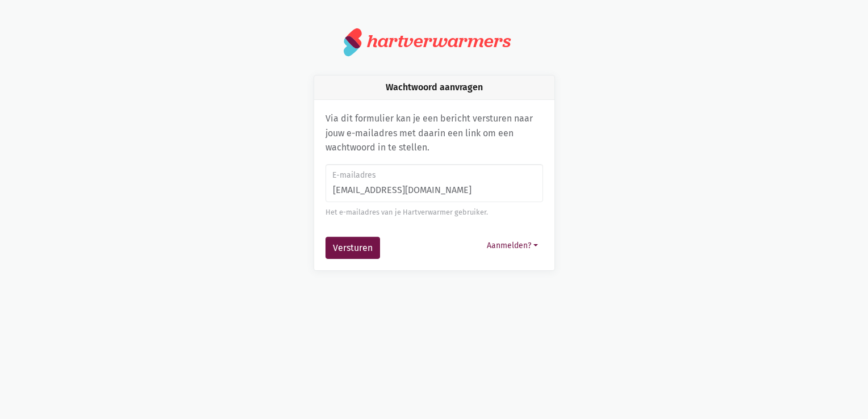 The width and height of the screenshot is (868, 419). I want to click on form: Wachtwoord aanvragen, so click(434, 212).